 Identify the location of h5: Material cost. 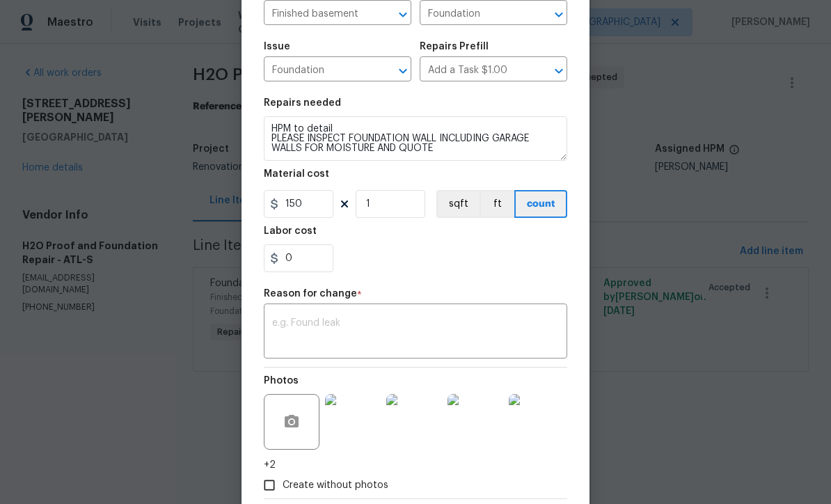
(296, 174).